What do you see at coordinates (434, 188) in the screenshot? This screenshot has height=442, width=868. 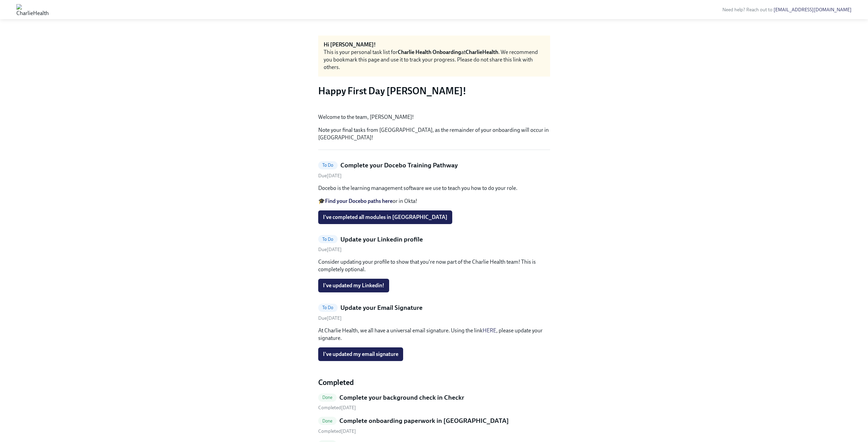 I see `p: Docebo is the learning management software we use to teach you how to do your role.` at bounding box center [434, 188].